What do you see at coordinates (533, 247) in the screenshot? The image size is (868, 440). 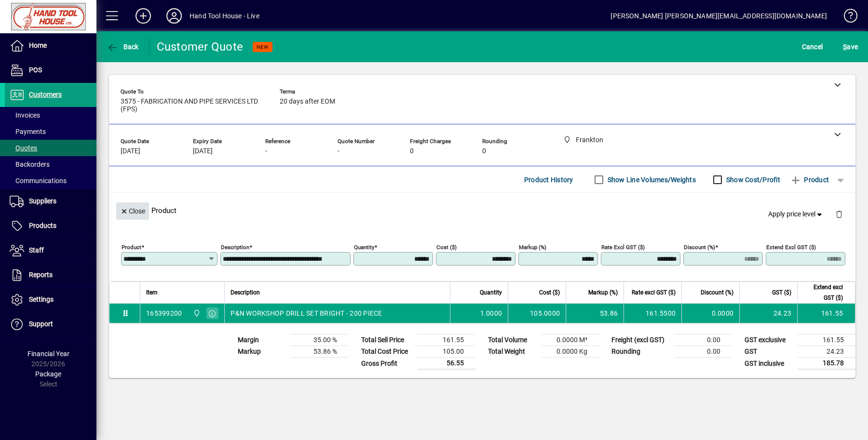 I see `mat-label: Markup (%)` at bounding box center [533, 247].